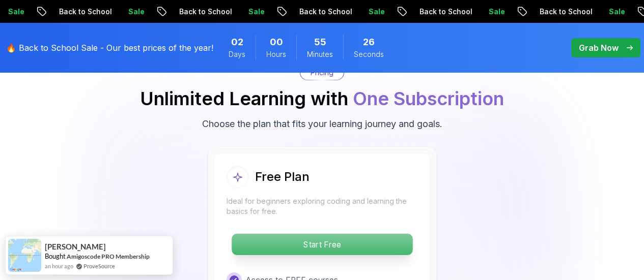 The image size is (644, 280). I want to click on span: 2 Days, so click(237, 42).